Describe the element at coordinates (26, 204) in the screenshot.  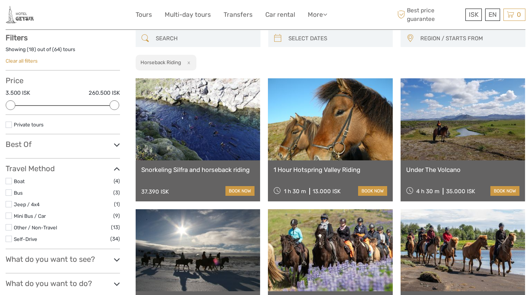
I see `a: Jeep / 4x4` at that location.